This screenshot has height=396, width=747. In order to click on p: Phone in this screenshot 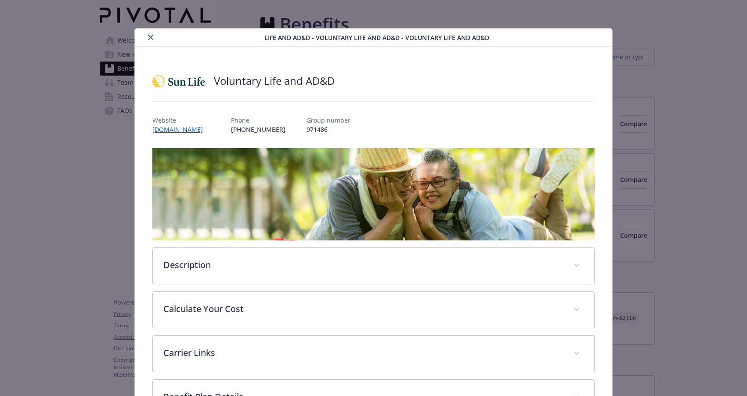, I will do `click(258, 120)`.